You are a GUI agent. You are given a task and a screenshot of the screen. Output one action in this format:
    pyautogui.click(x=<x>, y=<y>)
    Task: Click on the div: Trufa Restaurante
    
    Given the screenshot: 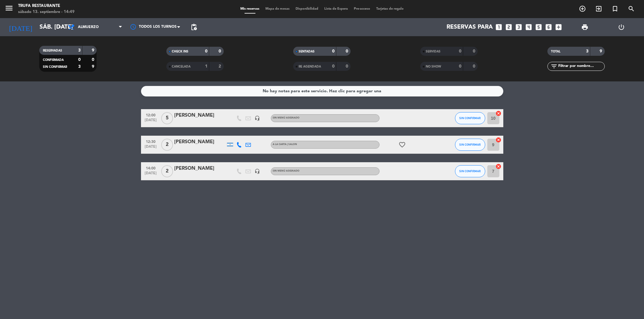 What is the action you would take?
    pyautogui.click(x=46, y=6)
    